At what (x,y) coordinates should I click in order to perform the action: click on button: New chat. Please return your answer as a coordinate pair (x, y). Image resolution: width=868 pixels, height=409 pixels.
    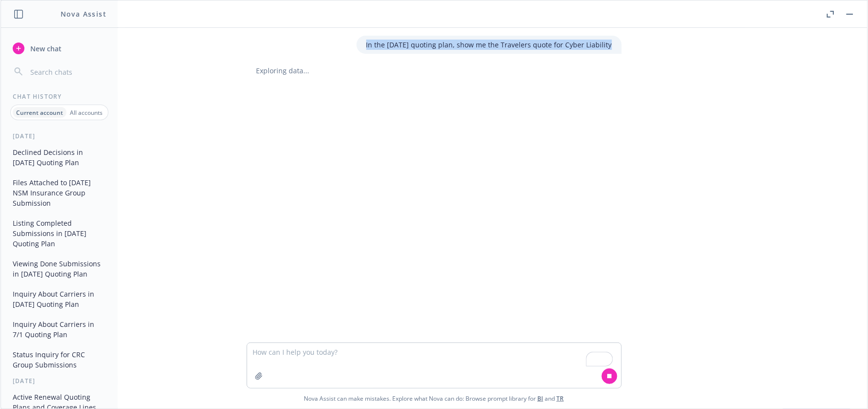
    Looking at the image, I should click on (59, 48).